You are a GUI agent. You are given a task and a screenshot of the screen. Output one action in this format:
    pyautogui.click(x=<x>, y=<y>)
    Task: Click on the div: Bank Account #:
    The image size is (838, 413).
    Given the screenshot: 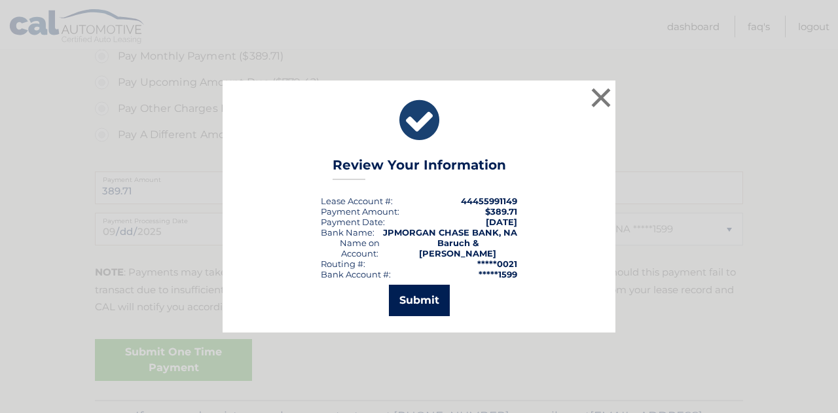 What is the action you would take?
    pyautogui.click(x=356, y=274)
    